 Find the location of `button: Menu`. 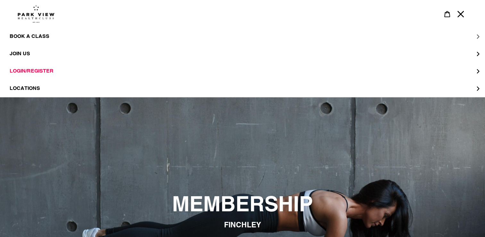

button: Menu is located at coordinates (461, 14).